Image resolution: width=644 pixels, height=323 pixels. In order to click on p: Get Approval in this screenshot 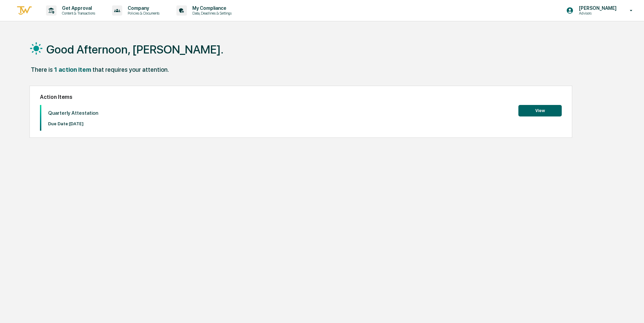, I will do `click(77, 8)`.